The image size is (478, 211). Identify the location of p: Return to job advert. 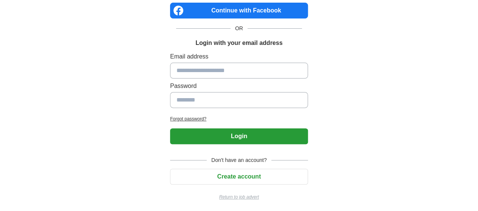
(239, 197).